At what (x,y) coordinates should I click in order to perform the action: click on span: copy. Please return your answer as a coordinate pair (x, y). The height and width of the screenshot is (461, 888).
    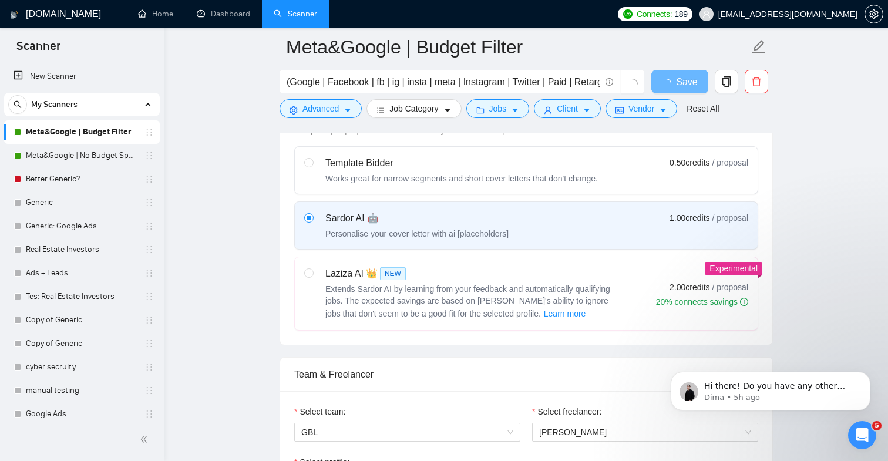
    Looking at the image, I should click on (726, 82).